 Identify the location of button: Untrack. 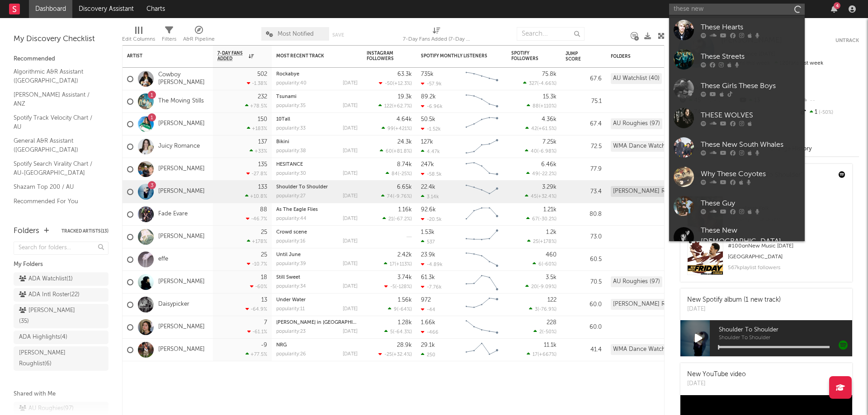
(847, 41).